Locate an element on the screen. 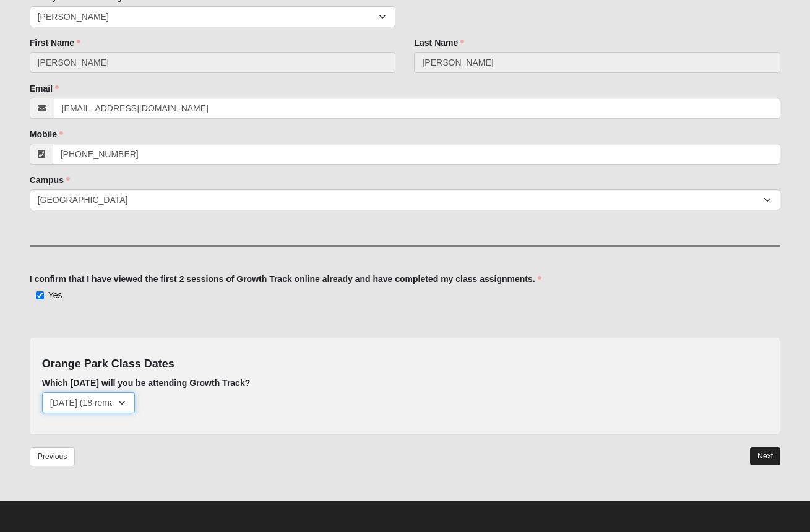 Image resolution: width=810 pixels, height=532 pixels. label: Email is located at coordinates (44, 88).